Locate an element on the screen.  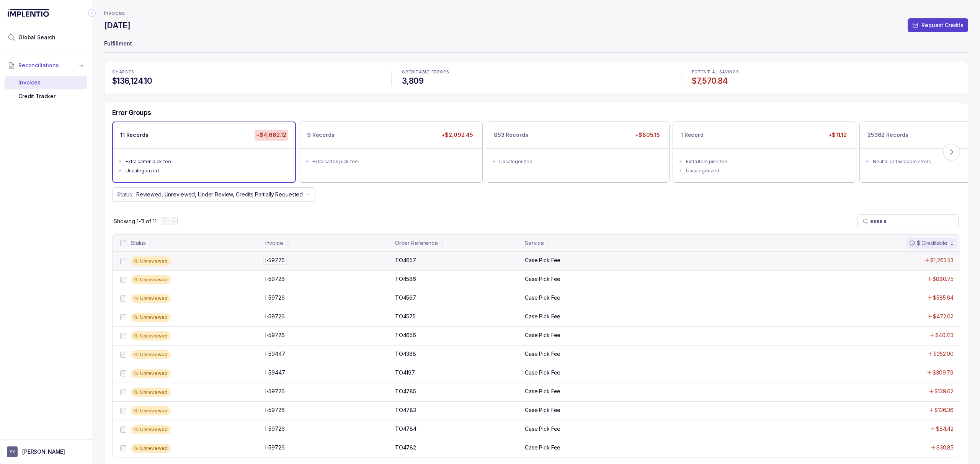
p: Fulfillment is located at coordinates (535, 44).